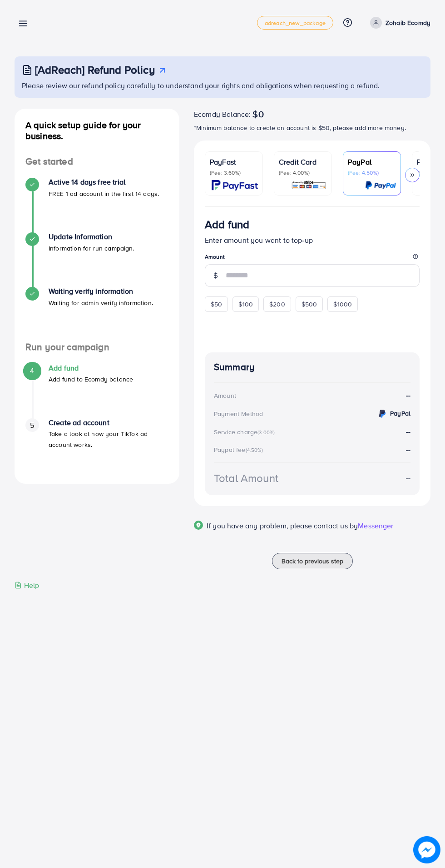 This screenshot has width=445, height=868. Describe the element at coordinates (96, 131) in the screenshot. I see `h4: A quick setup guide for your business.` at that location.